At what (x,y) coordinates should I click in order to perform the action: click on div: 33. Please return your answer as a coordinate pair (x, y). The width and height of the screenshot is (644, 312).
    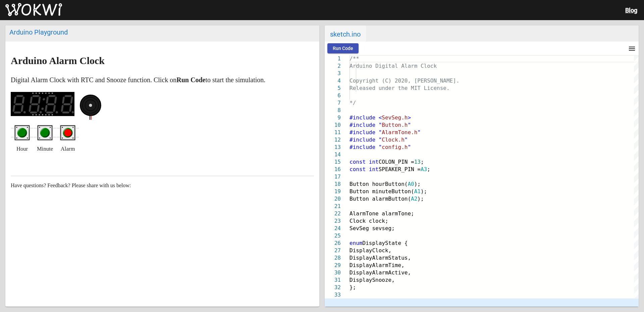
    Looking at the image, I should click on (333, 295).